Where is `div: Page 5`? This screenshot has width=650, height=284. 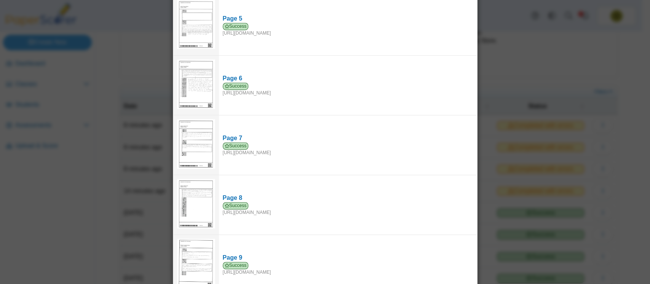
div: Page 5 is located at coordinates (348, 19).